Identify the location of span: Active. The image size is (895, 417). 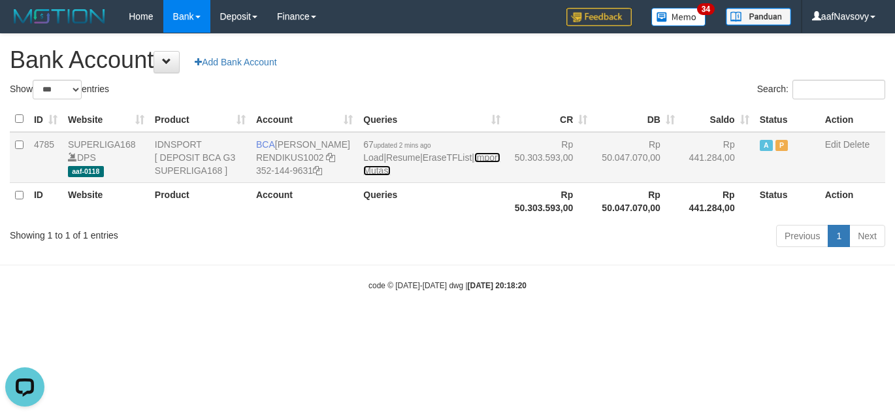
(766, 145).